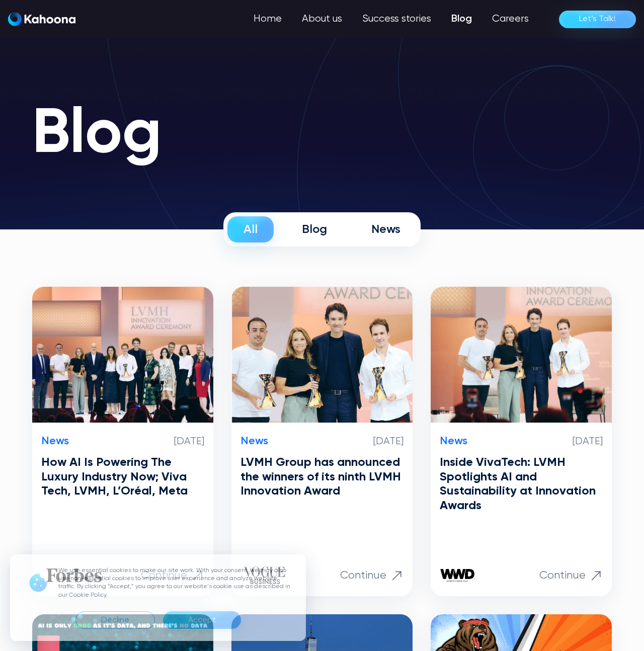  What do you see at coordinates (386, 230) in the screenshot?
I see `div: News` at bounding box center [386, 230].